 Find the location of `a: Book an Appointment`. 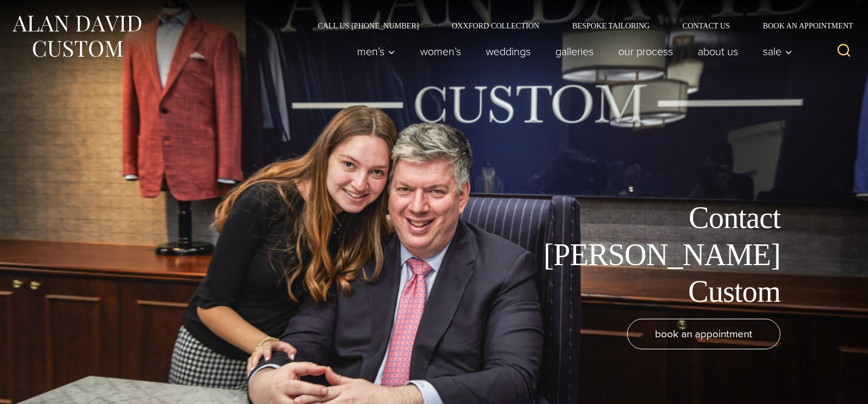

a: Book an Appointment is located at coordinates (802, 26).